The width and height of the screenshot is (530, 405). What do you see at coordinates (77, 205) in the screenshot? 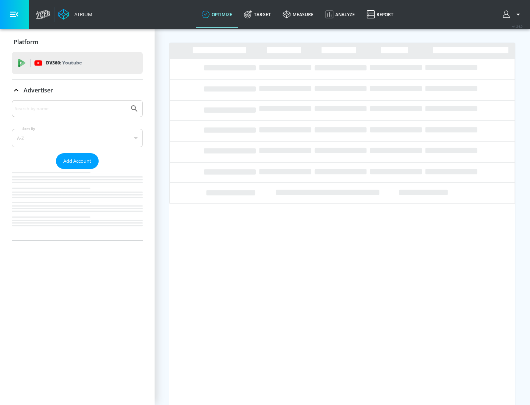
I see `nav: list of Advertiser` at bounding box center [77, 205].